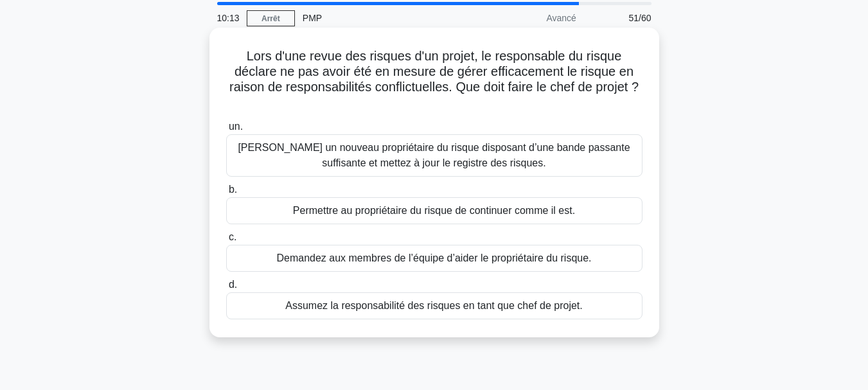  What do you see at coordinates (561, 18) in the screenshot?
I see `font: Avancé` at bounding box center [561, 18].